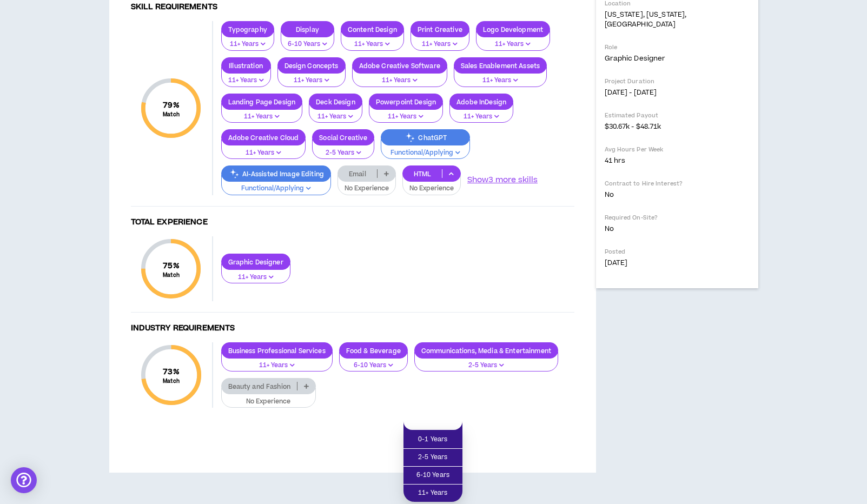 This screenshot has width=867, height=504. I want to click on button: Show3 more skills, so click(502, 180).